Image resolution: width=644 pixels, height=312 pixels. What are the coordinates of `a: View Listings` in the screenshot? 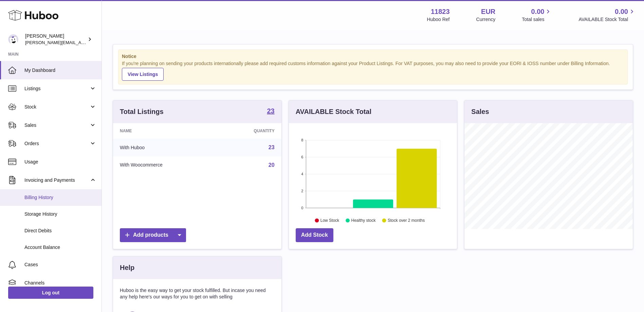 It's located at (142, 74).